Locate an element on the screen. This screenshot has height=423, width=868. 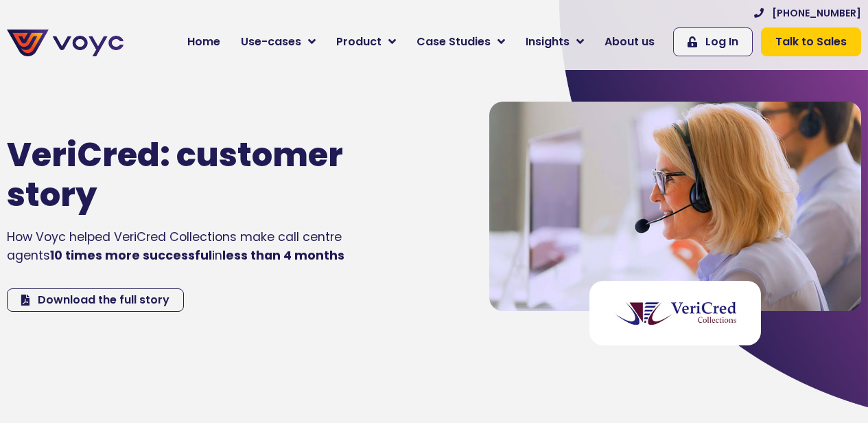
img: voyc-full-logo is located at coordinates (65, 42).